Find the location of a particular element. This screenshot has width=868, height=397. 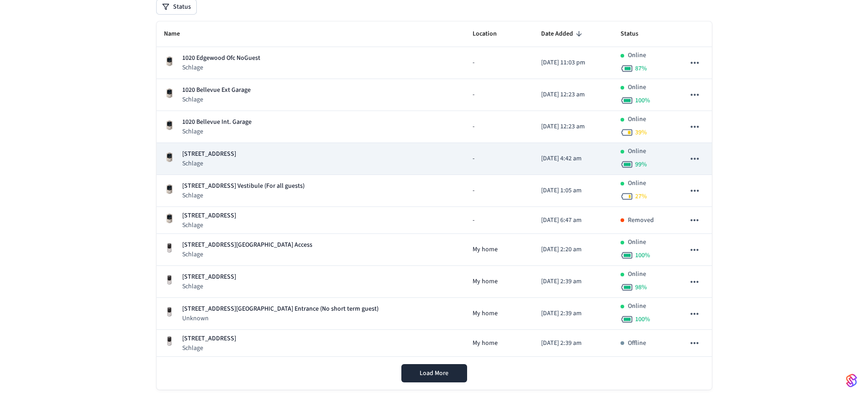

span: Name is located at coordinates (178, 34).